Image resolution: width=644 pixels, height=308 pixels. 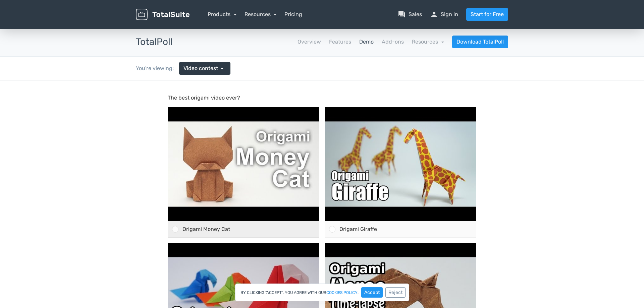 What do you see at coordinates (402, 14) in the screenshot?
I see `span: question_answer` at bounding box center [402, 14].